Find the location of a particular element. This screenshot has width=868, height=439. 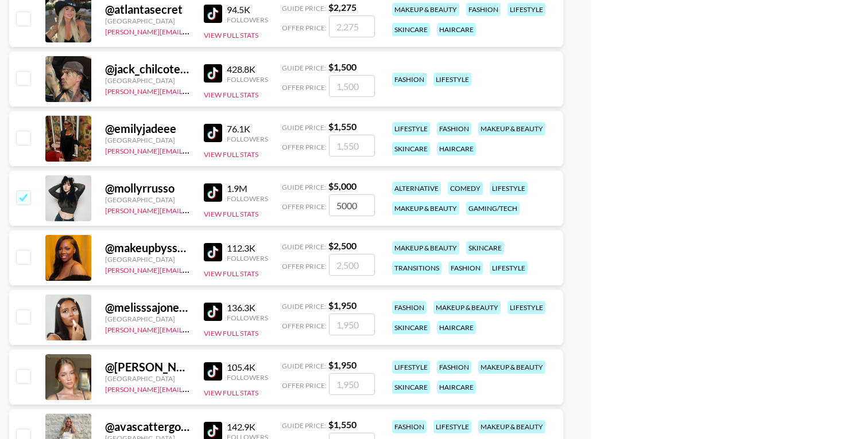

strong: $ 1,500 is located at coordinates (342, 67).